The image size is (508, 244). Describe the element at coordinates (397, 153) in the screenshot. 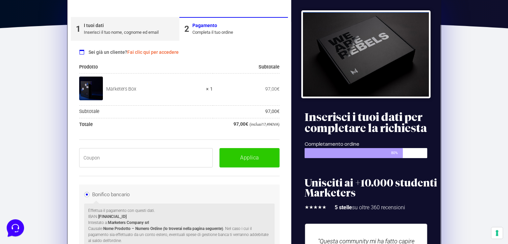

I see `span: 80%` at that location.